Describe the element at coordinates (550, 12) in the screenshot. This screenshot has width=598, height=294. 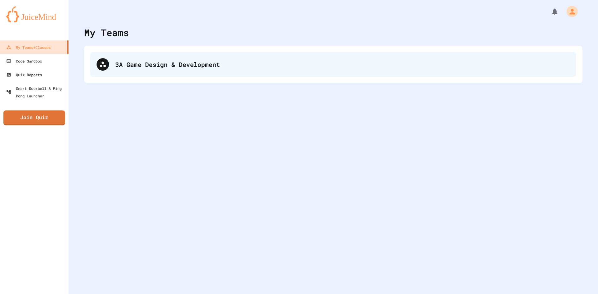
I see `div: My Notifications` at that location.